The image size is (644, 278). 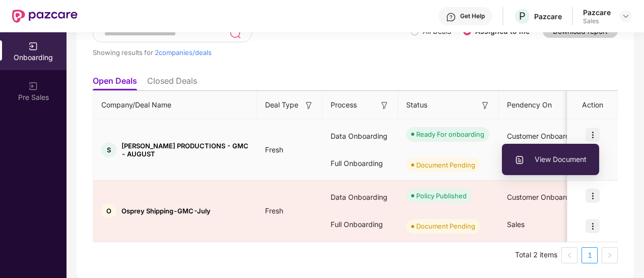 What do you see at coordinates (592, 105) in the screenshot?
I see `th: Action` at bounding box center [592, 105].